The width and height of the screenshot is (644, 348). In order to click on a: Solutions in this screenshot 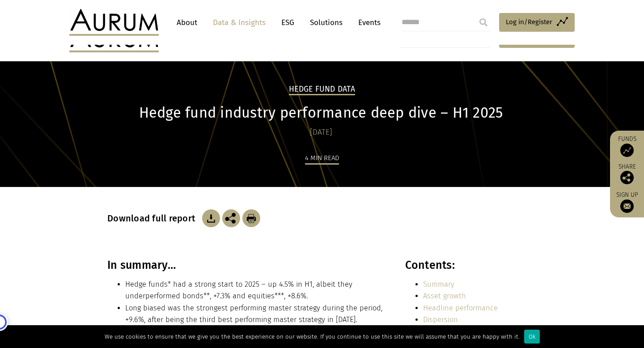, I will do `click(326, 23)`.